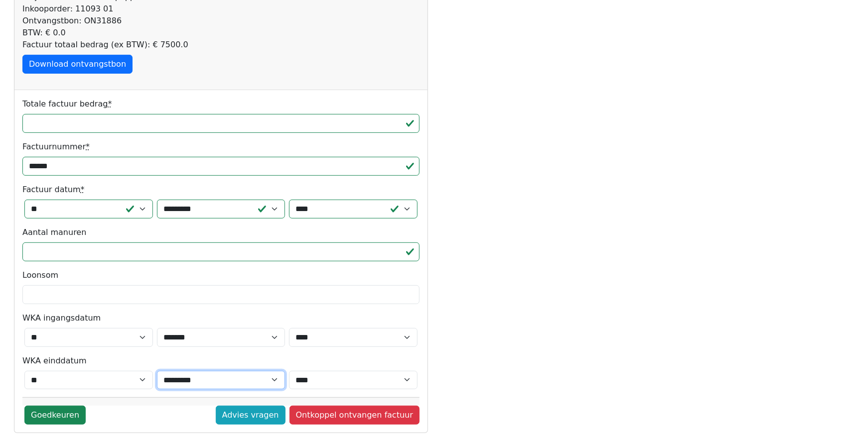  What do you see at coordinates (53, 190) in the screenshot?
I see `label: Factuur datum` at bounding box center [53, 190].